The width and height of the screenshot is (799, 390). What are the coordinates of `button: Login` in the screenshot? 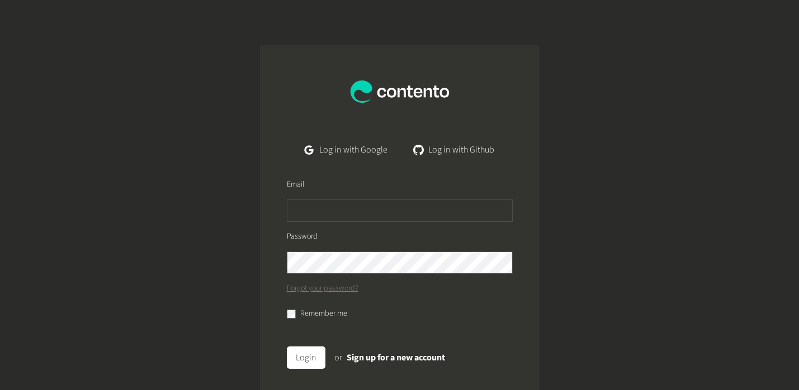 It's located at (306, 358).